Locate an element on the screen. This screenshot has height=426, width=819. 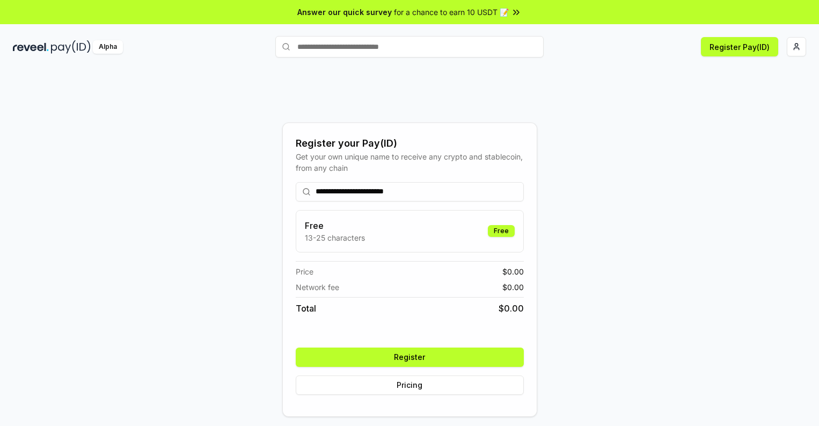
div: Get your own unique name to receive any crypto and stablecoin, from any chain is located at coordinates (410, 162).